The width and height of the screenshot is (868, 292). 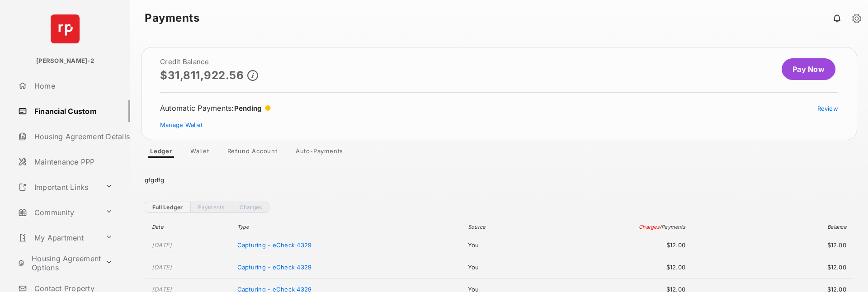 I want to click on a: My Apartment, so click(x=58, y=238).